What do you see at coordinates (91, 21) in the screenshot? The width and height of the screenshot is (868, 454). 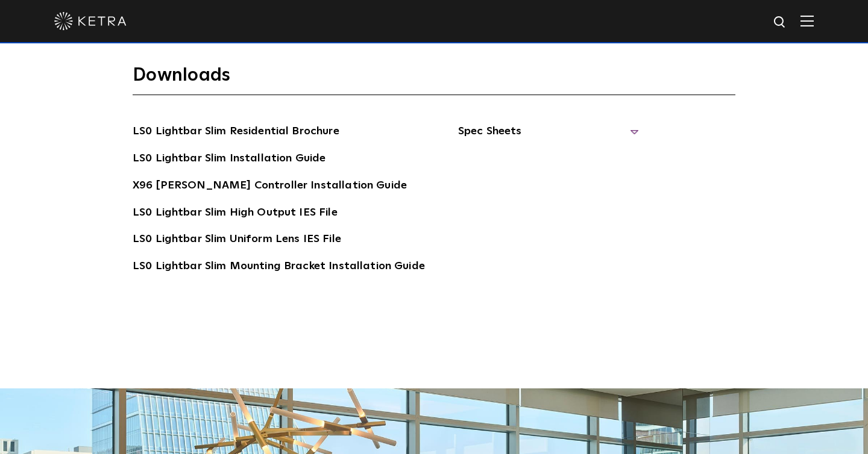 I see `img: ketra-logo-2019-white` at bounding box center [91, 21].